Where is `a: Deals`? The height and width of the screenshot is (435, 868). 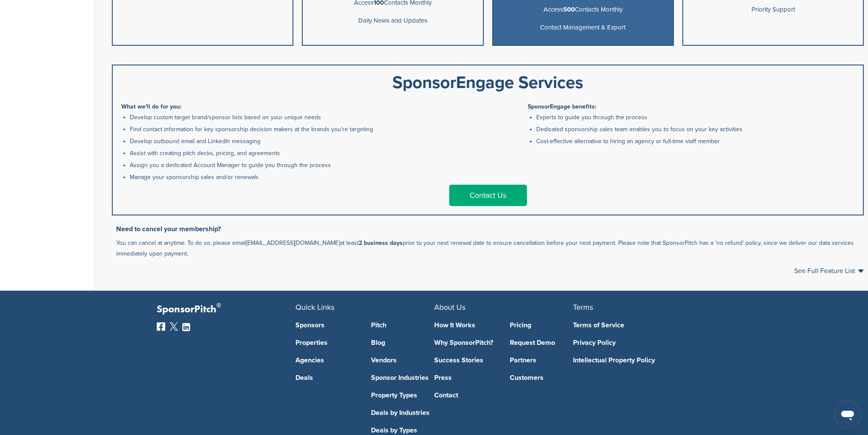
a: Deals is located at coordinates (327, 378).